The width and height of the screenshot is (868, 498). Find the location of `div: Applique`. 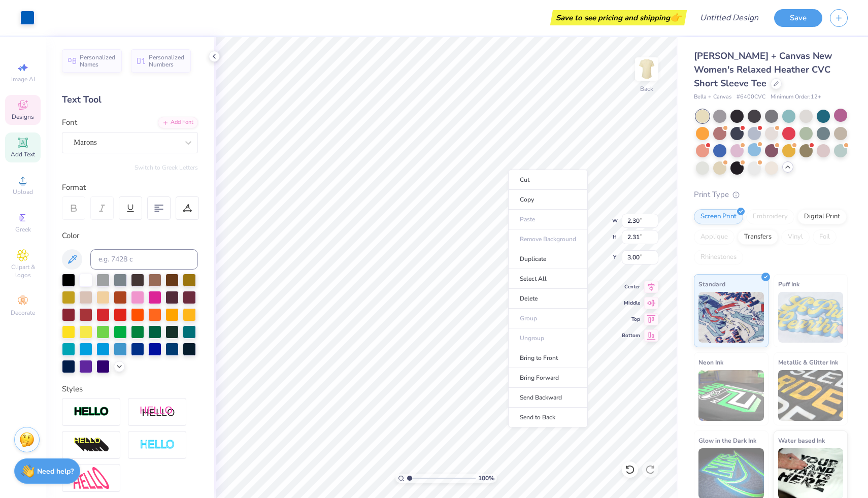

div: Applique is located at coordinates (714, 237).